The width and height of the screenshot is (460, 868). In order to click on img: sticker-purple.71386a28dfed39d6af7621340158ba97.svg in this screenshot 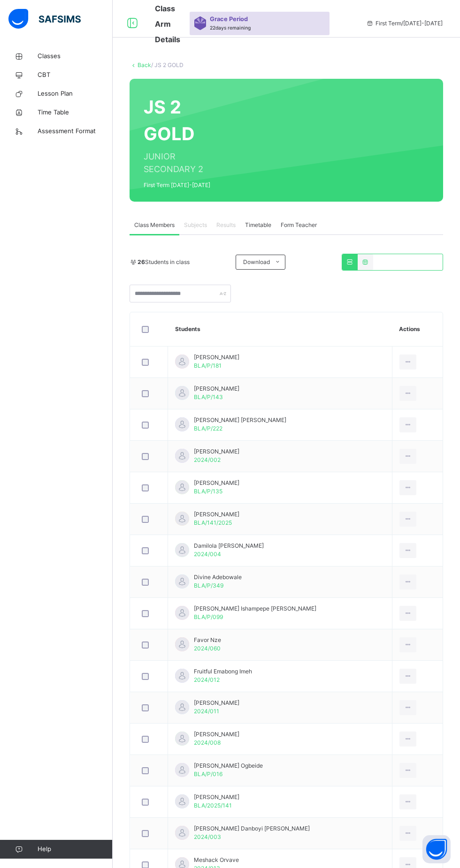, I will do `click(200, 23)`.